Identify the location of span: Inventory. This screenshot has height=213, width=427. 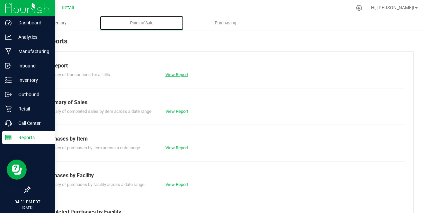
(58, 23).